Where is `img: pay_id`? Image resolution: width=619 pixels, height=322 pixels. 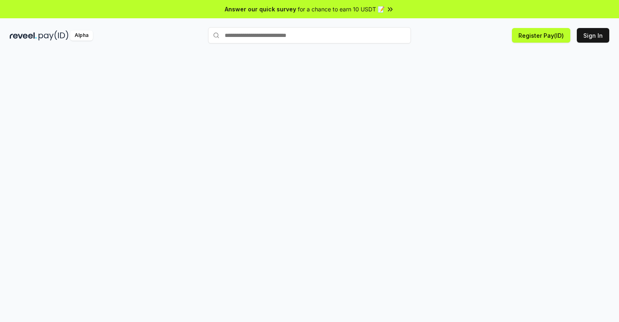 img: pay_id is located at coordinates (54, 35).